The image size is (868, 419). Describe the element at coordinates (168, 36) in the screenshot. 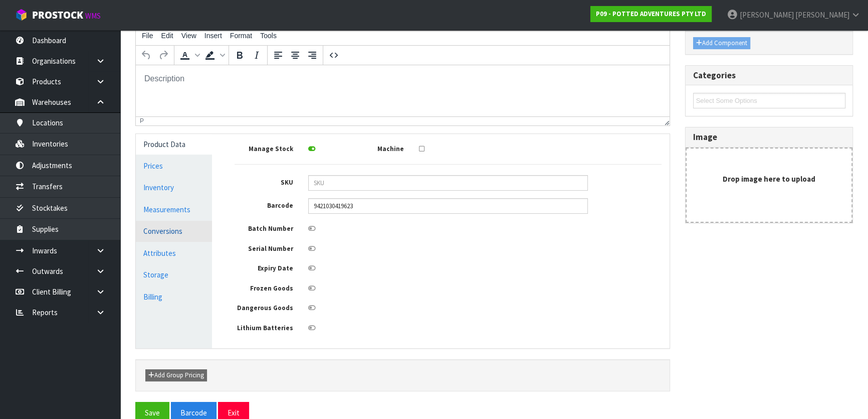

I see `span: Edit` at that location.